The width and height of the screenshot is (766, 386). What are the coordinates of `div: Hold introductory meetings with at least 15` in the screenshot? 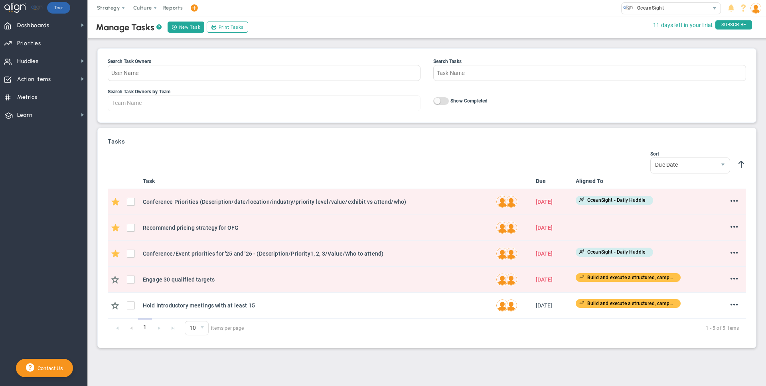 It's located at (316, 306).